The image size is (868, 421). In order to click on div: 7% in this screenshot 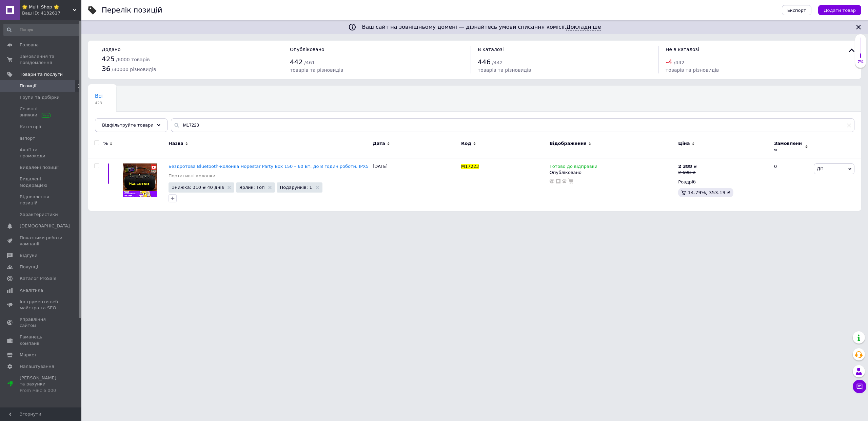, I will do `click(860, 62)`.